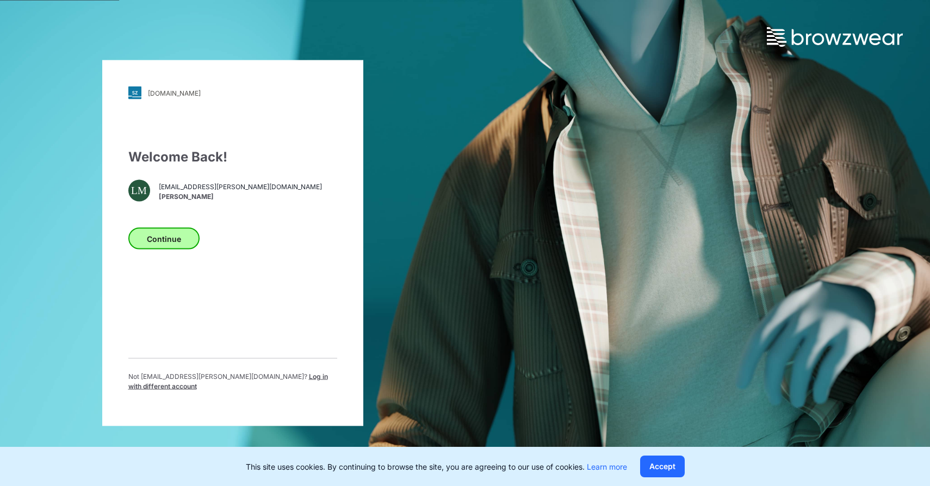 This screenshot has height=486, width=930. I want to click on button: Continue, so click(164, 239).